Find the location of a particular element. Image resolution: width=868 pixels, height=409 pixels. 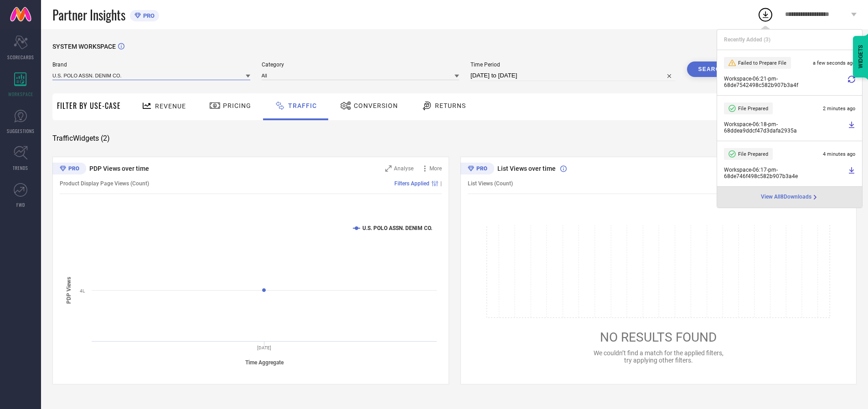

span: Workspace - 06:18-pm - 68ddea9ddcf47d3dafa2935a is located at coordinates (784, 128).